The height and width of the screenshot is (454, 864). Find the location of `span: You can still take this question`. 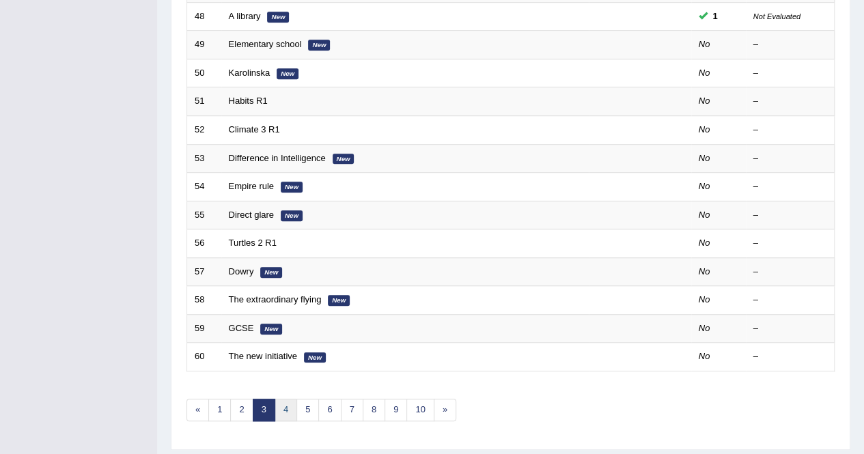

span: You can still take this question is located at coordinates (715, 16).